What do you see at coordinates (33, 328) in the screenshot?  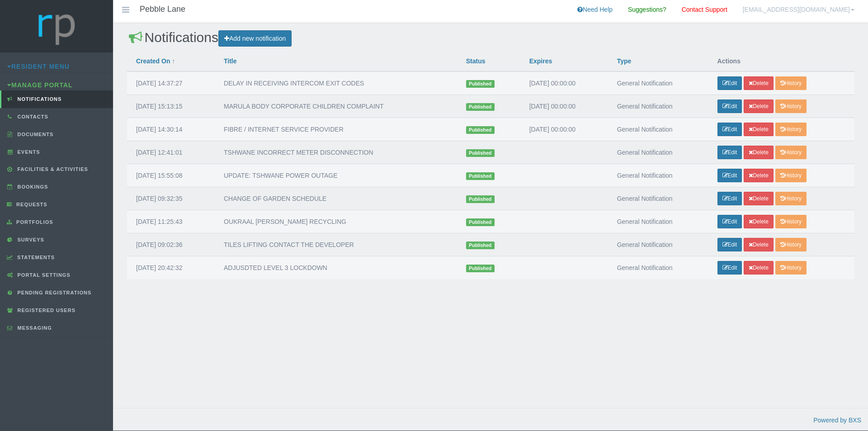 I see `span: Messaging` at bounding box center [33, 328].